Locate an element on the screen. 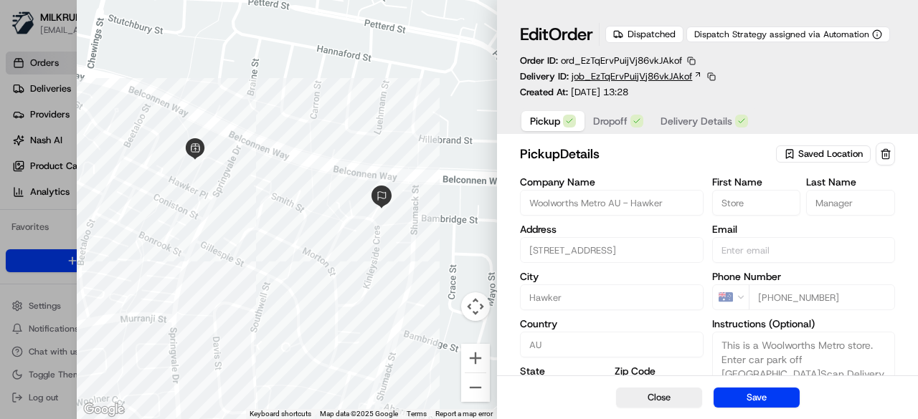  label: State is located at coordinates (564, 371).